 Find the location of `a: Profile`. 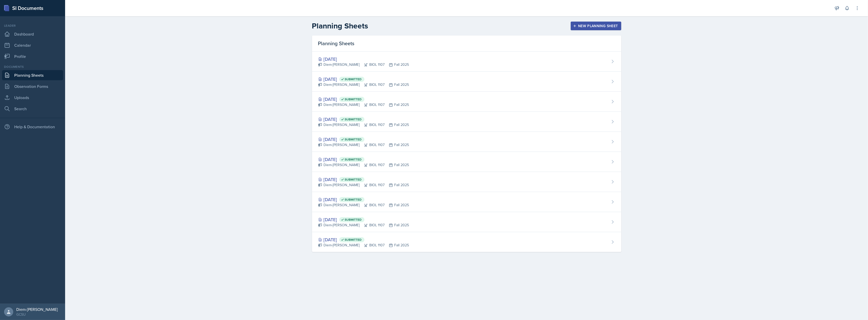

a: Profile is located at coordinates (33, 56).